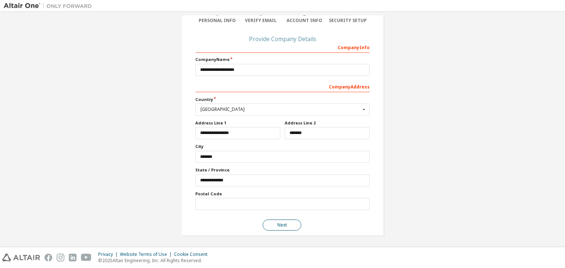  I want to click on p: © 2025 Altair Engineering, Inc. All Rights Reserved., so click(155, 261).